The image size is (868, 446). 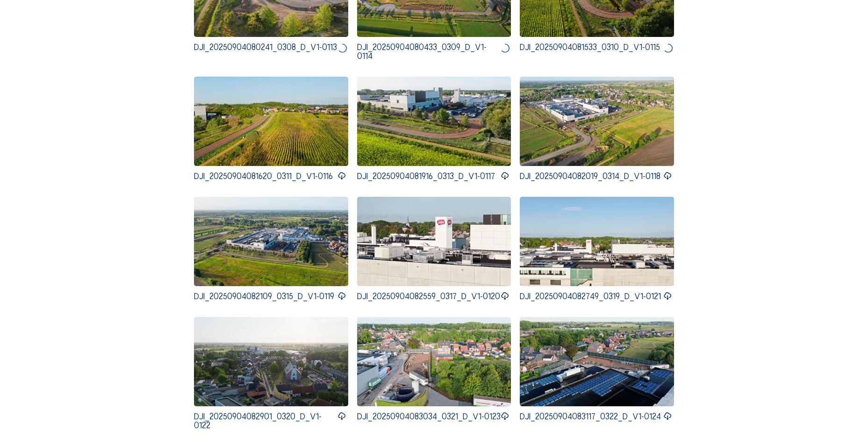 I want to click on img: Thumbnail for 255, so click(x=596, y=241).